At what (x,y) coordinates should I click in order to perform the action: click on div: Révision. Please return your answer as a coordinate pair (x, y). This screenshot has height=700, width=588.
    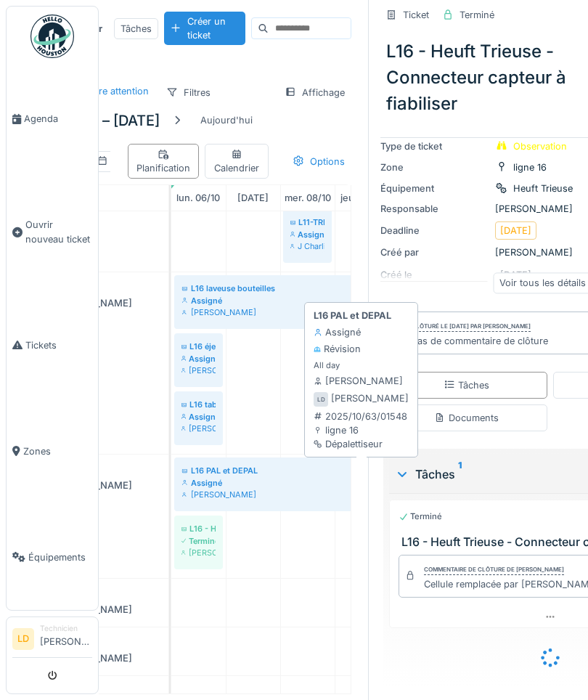
    Looking at the image, I should click on (337, 349).